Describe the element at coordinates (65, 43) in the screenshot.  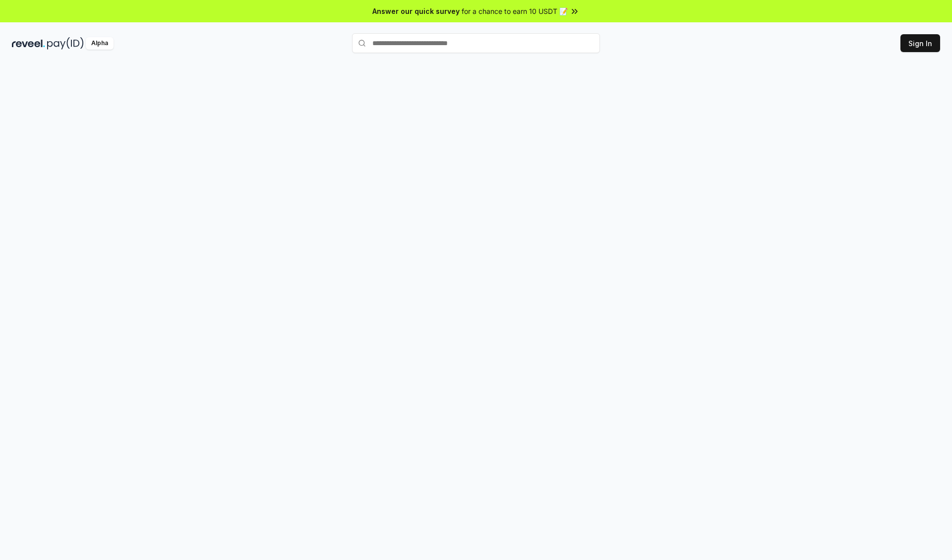
I see `img: pay_id` at that location.